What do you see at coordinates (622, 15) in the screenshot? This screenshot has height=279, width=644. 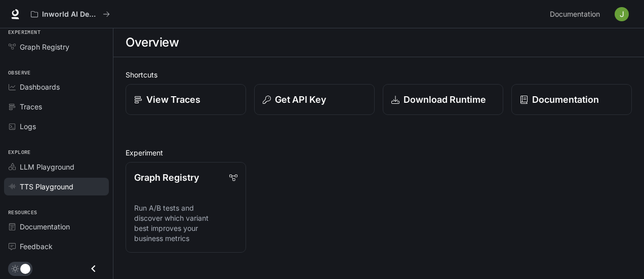 I see `img: User avatar` at bounding box center [622, 15].